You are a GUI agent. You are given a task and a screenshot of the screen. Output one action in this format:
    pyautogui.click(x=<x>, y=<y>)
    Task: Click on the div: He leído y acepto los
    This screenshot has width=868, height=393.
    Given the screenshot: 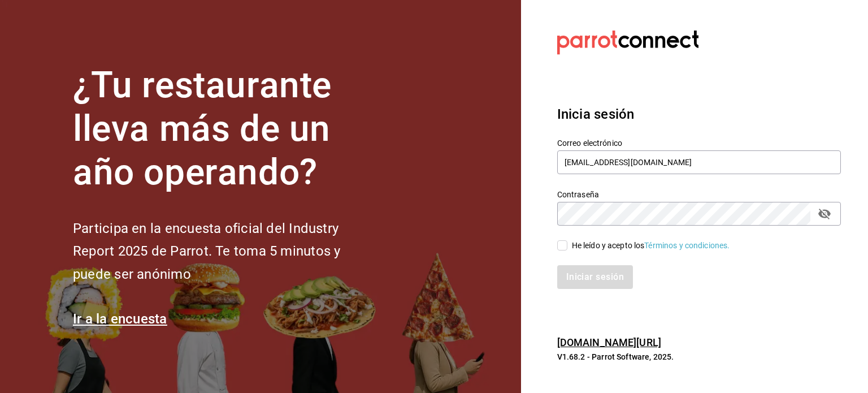 What is the action you would take?
    pyautogui.click(x=651, y=246)
    